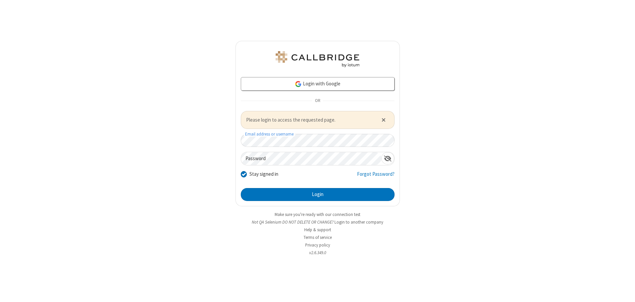 The width and height of the screenshot is (635, 302). I want to click on img: QA Selenium DO NOT DELETE OR CHANGE, so click(318, 59).